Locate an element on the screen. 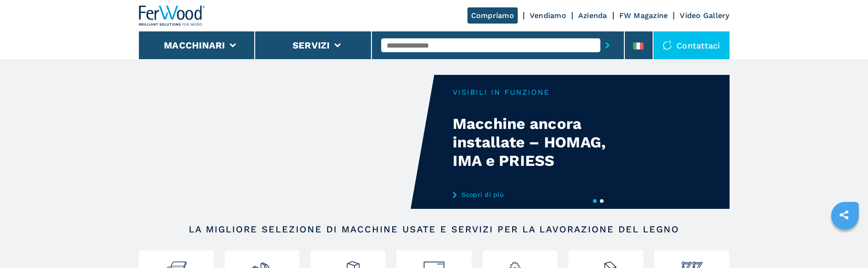  a: Azienda is located at coordinates (593, 15).